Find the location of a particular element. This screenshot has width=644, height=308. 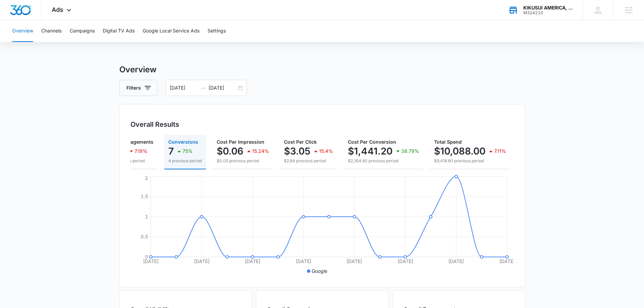

button: Campaigns is located at coordinates (82, 31).